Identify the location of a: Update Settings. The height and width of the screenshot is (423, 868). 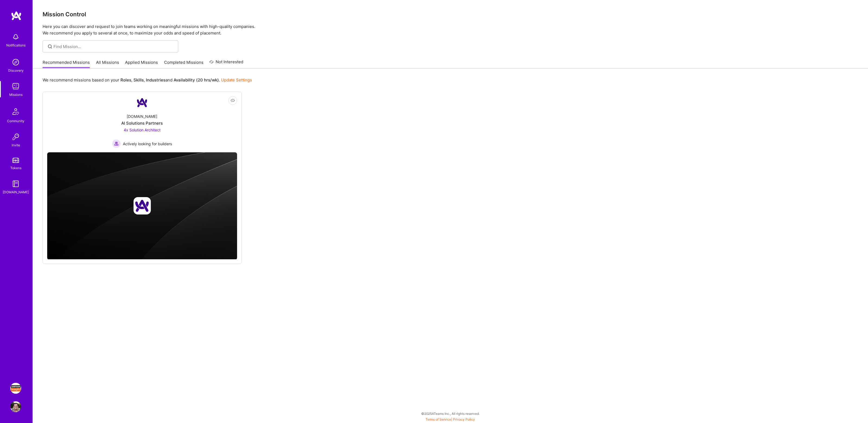
(237, 80).